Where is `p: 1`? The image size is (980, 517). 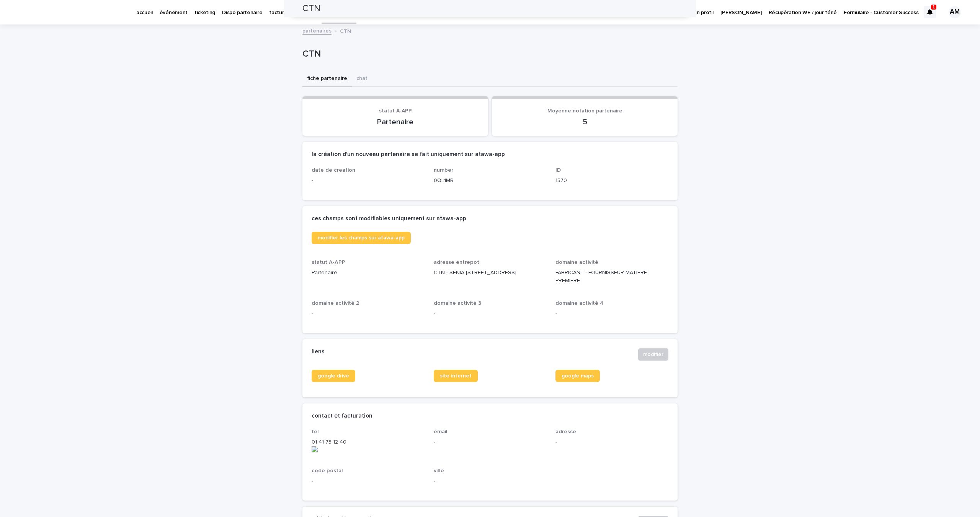
p: 1 is located at coordinates (933, 7).